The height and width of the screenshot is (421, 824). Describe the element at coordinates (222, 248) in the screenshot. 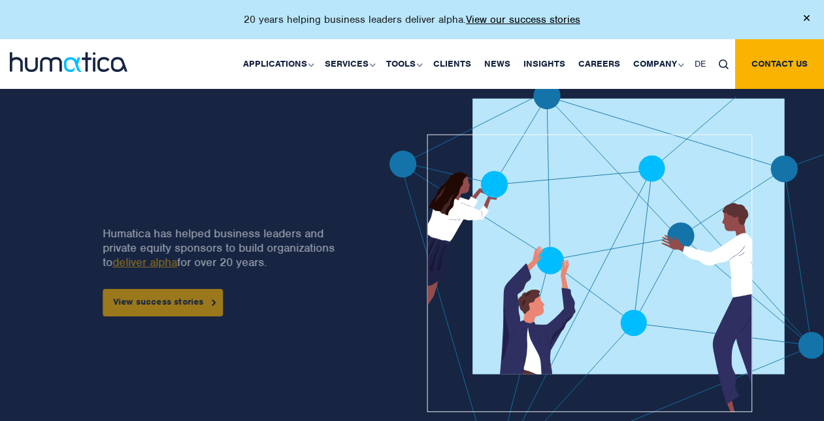

I see `p: Humatica has helped business leaders and private equity sponsors to build organizations to for ov...` at that location.